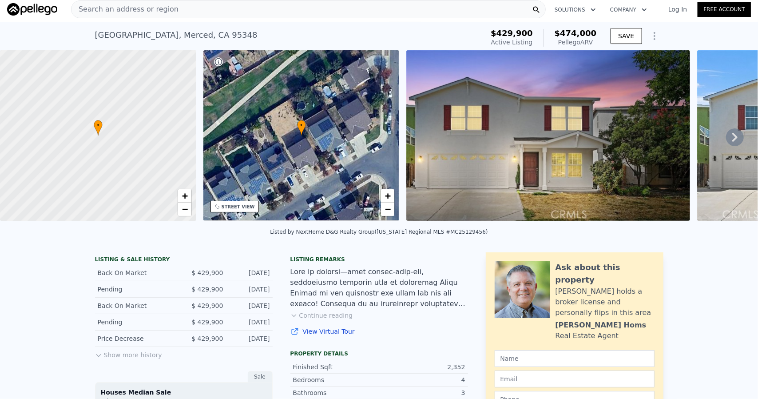  I want to click on button: Continue reading, so click(321, 315).